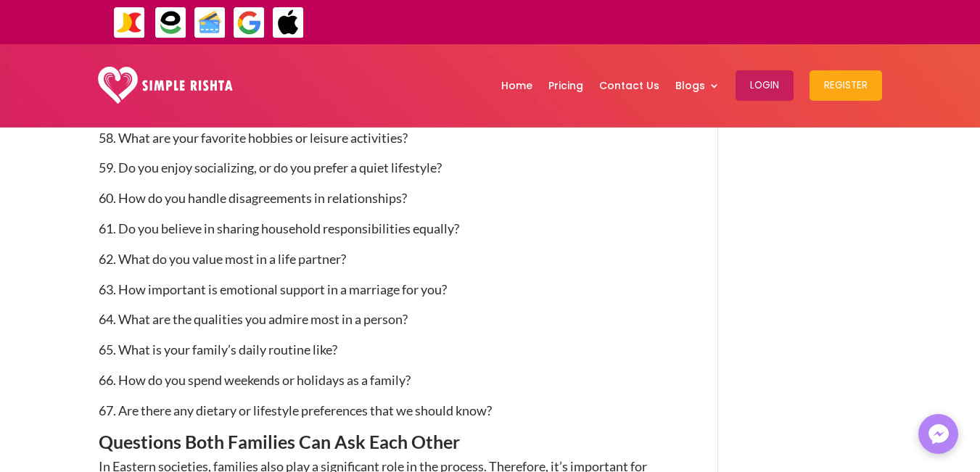  What do you see at coordinates (764, 85) in the screenshot?
I see `button: Login` at bounding box center [764, 85].